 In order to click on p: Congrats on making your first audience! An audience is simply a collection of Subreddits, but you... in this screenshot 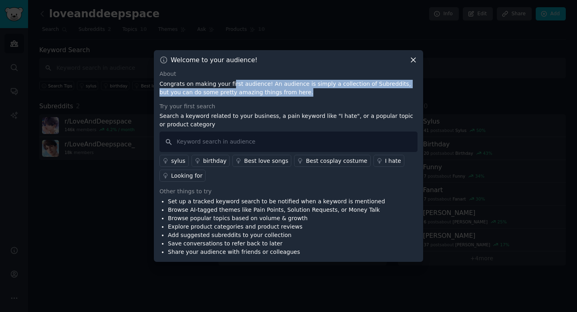, I will do `click(289, 88)`.